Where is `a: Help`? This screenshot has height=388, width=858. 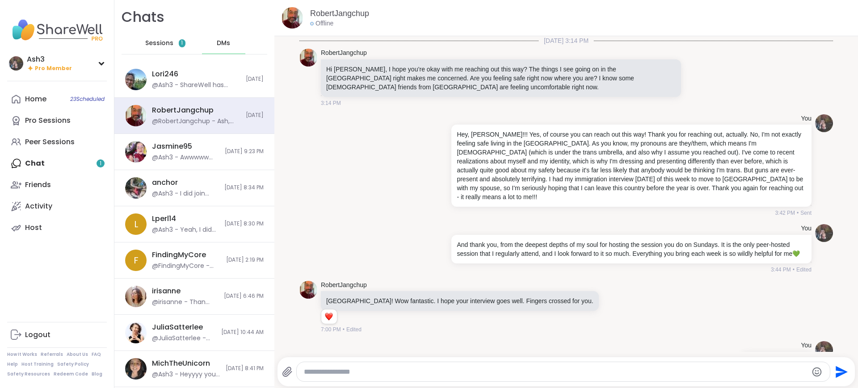 a: Help is located at coordinates (13, 365).